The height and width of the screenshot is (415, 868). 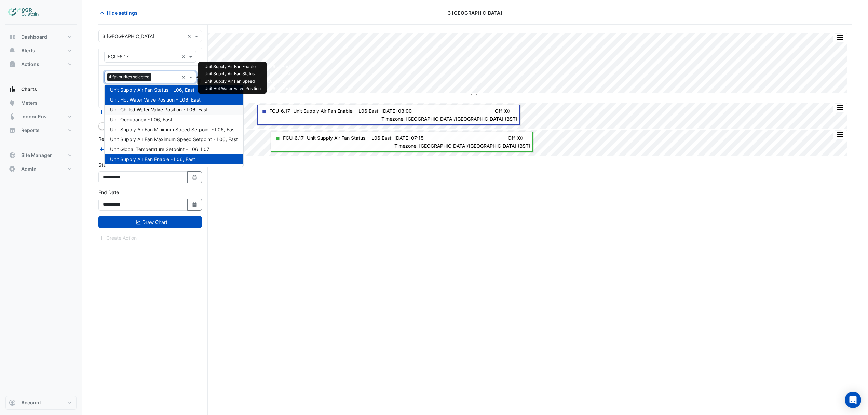 I want to click on button: Account, so click(x=41, y=403).